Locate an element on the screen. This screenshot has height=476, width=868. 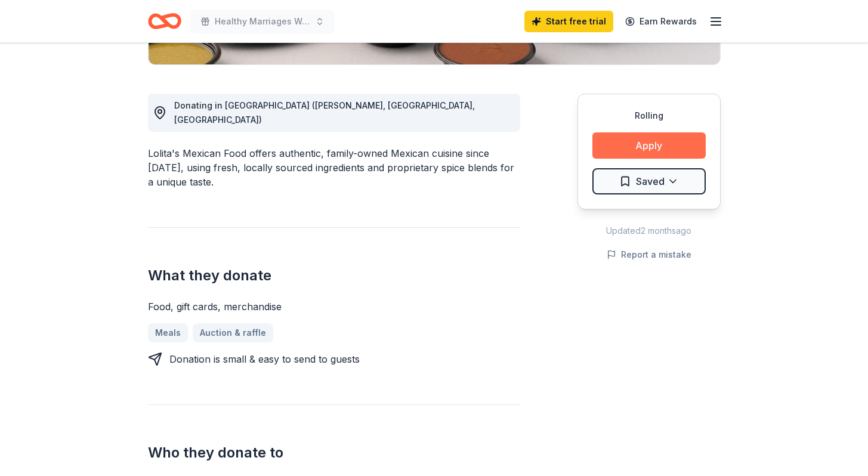
div: Rolling is located at coordinates (649, 116).